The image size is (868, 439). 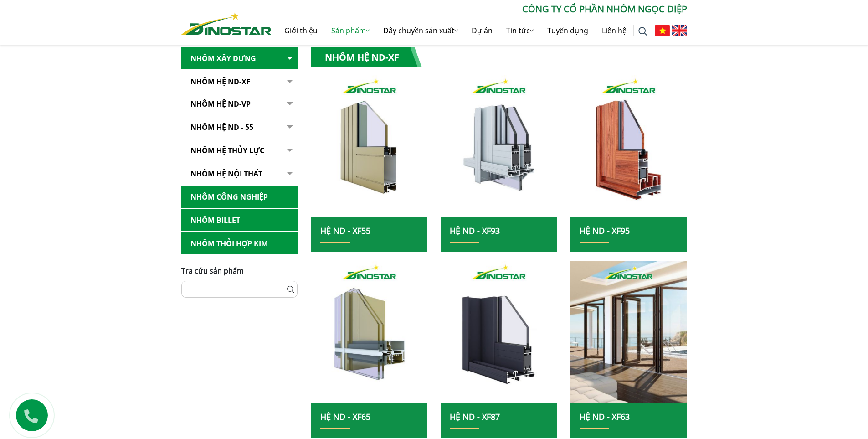 What do you see at coordinates (239, 128) in the screenshot?
I see `a: NHÔM HỆ ND - 55` at bounding box center [239, 128].